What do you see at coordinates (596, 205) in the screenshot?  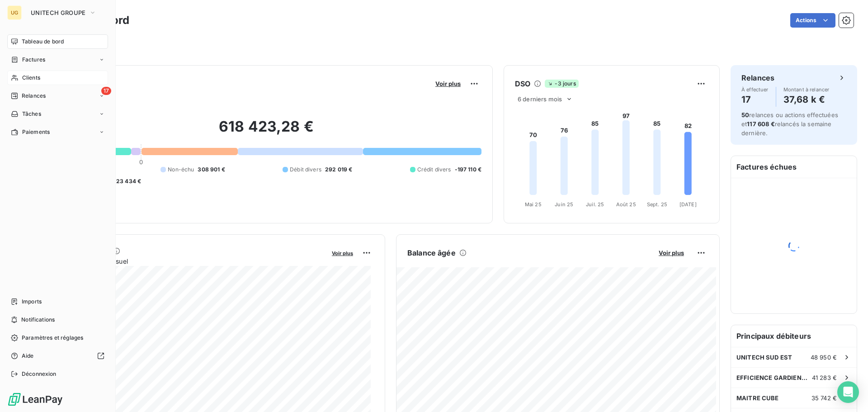 I see `tspan: Juil. 25` at bounding box center [596, 205].